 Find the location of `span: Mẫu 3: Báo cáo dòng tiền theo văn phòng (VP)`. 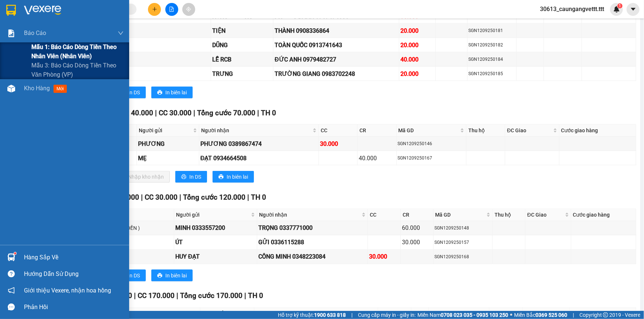

span: Mẫu 3: Báo cáo dòng tiền theo văn phòng (VP) is located at coordinates (78, 70).